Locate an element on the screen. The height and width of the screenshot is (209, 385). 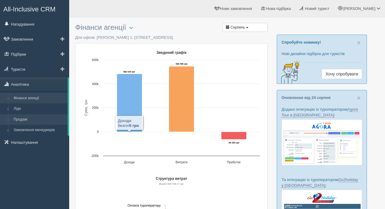
text: Оплата туроператору is located at coordinates (144, 205).